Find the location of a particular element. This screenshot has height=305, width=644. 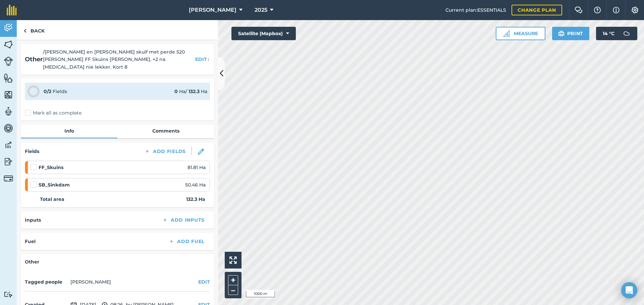

strong: 0 is located at coordinates (176, 91).